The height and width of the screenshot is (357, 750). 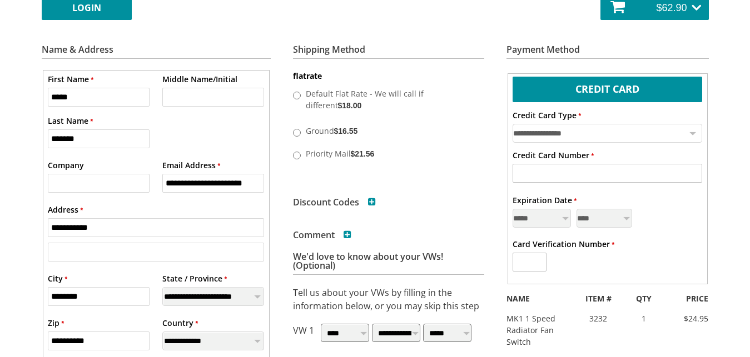 What do you see at coordinates (387, 153) in the screenshot?
I see `label: Priority Mail` at bounding box center [387, 153].